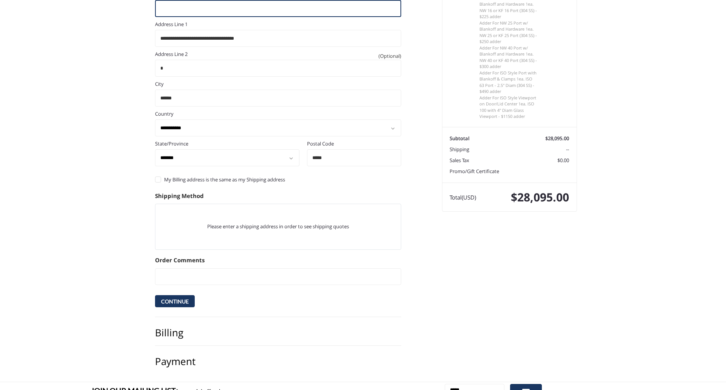 The image size is (726, 390). I want to click on label: Address Line 1, so click(278, 25).